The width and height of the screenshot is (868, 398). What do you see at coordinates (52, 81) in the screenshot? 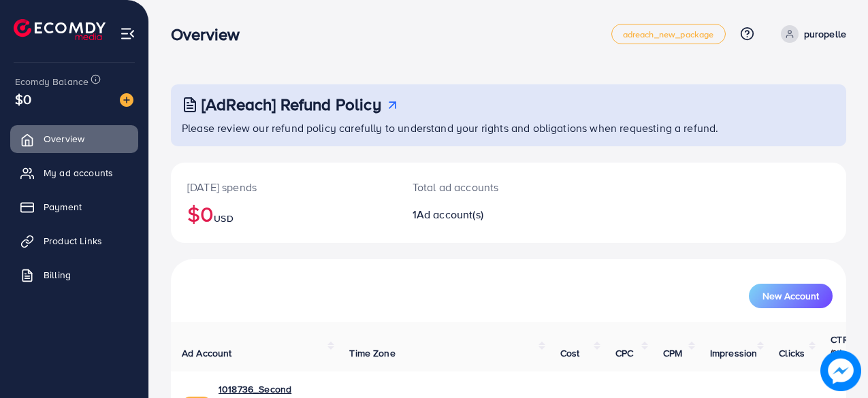
I see `span: Ecomdy Balance` at bounding box center [52, 81].